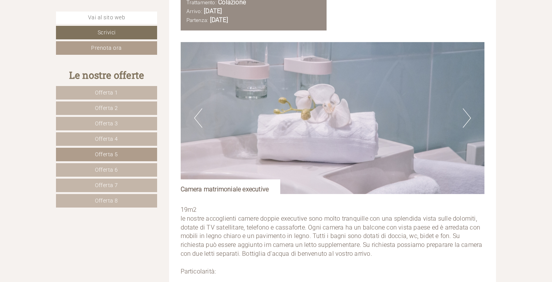  What do you see at coordinates (107, 18) in the screenshot?
I see `a: Vai al sito web` at bounding box center [107, 18].